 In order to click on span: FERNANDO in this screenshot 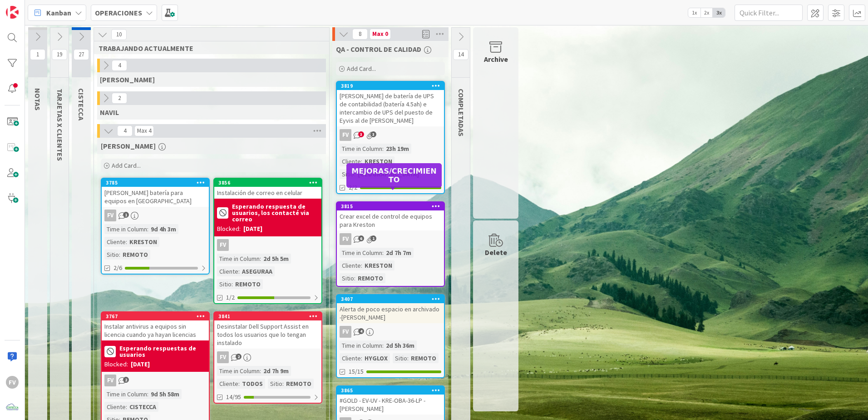, I will do `click(128, 146)`.